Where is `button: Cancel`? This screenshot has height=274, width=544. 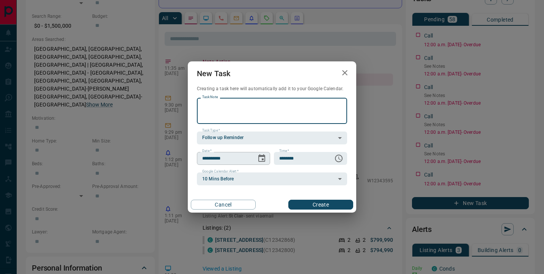 button: Cancel is located at coordinates (223, 205).